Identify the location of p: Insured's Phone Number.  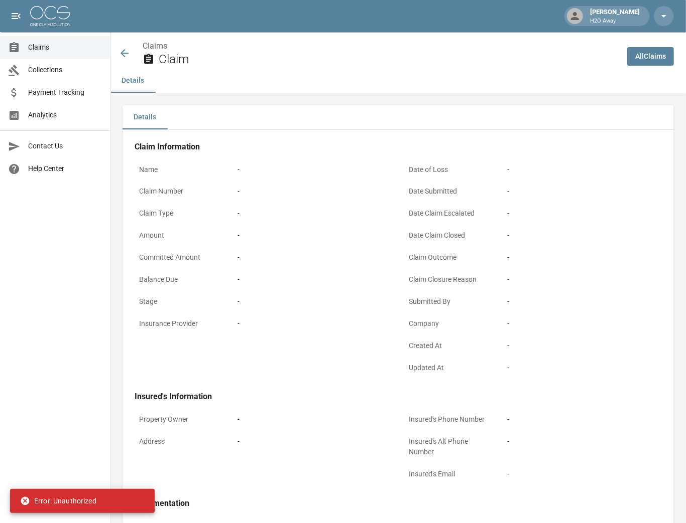
(449, 420).